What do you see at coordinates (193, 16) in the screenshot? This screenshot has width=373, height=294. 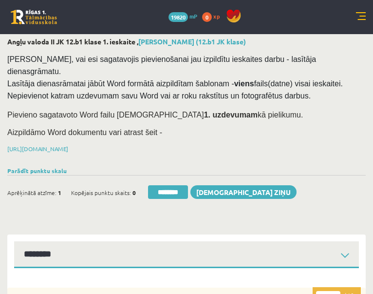 I see `span: mP` at bounding box center [193, 16].